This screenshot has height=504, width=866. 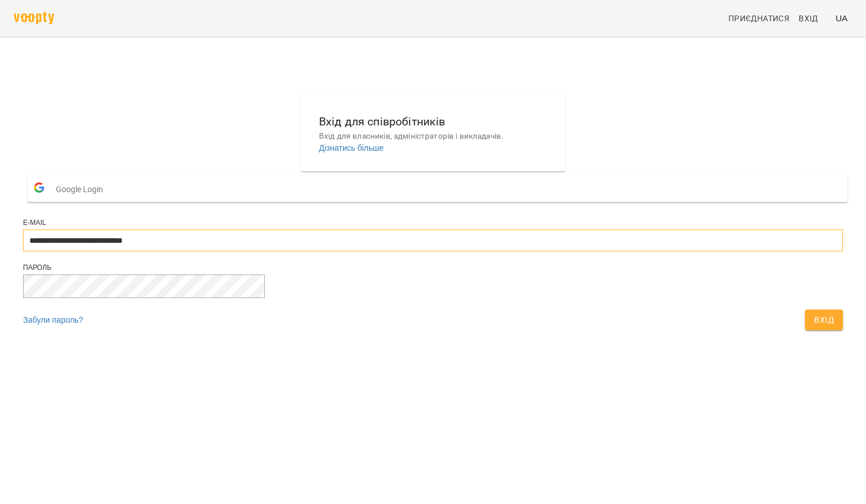 What do you see at coordinates (351, 148) in the screenshot?
I see `a: Дізнатись більше` at bounding box center [351, 148].